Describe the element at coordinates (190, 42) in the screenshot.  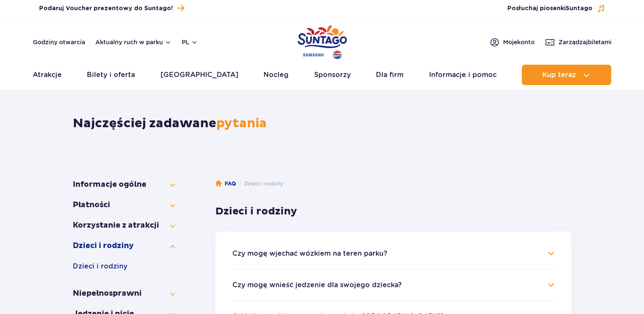
I see `button: pl` at that location.